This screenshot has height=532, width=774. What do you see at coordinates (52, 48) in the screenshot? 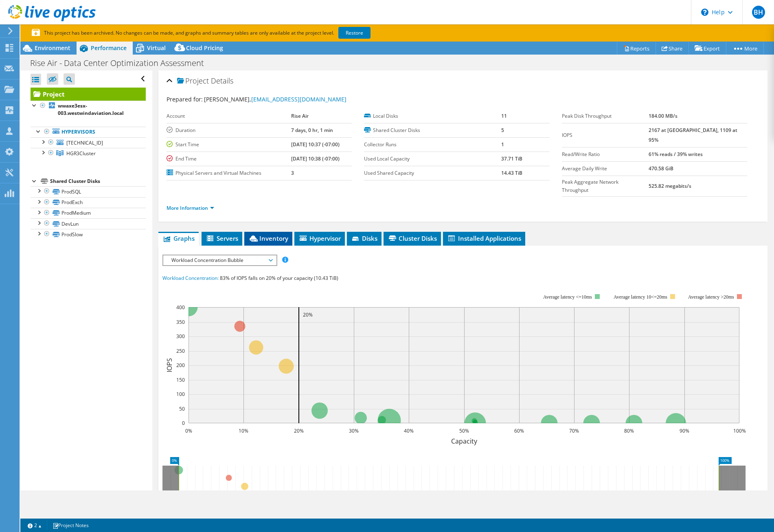
I see `span: Environment` at bounding box center [52, 48].